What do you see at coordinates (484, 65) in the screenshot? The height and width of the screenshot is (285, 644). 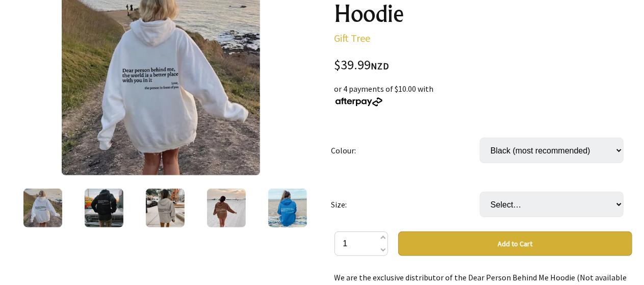 I see `div: $39.99` at bounding box center [484, 65].